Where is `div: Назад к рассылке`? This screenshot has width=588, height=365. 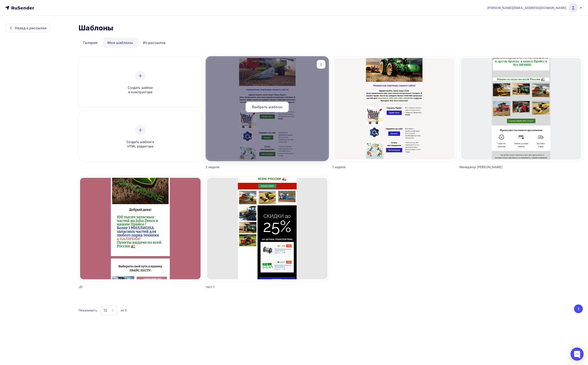 div: Назад к рассылке is located at coordinates (31, 28).